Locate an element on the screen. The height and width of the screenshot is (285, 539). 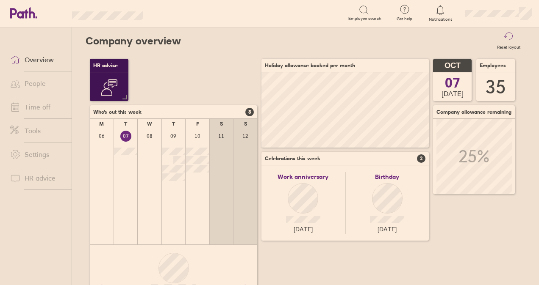
div: M is located at coordinates (101, 124).